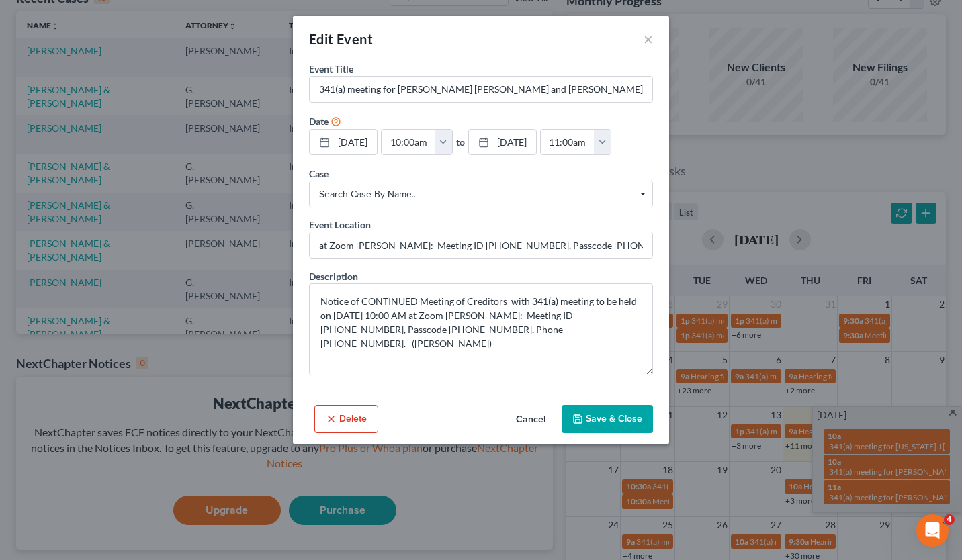  I want to click on button: Cancel, so click(531, 420).